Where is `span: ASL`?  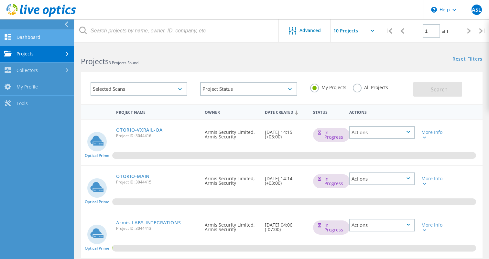
span: ASL is located at coordinates (477, 10).